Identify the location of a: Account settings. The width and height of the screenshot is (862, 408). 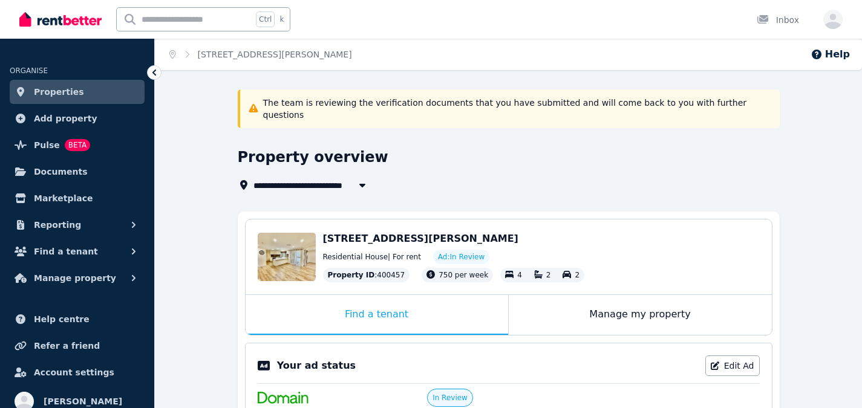
(77, 373).